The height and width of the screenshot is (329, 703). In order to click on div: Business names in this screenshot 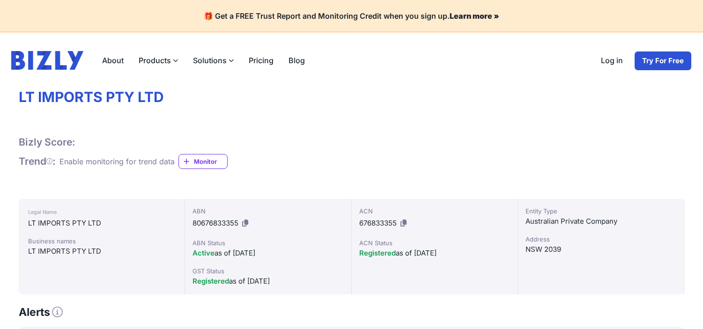, I will do `click(102, 241)`.